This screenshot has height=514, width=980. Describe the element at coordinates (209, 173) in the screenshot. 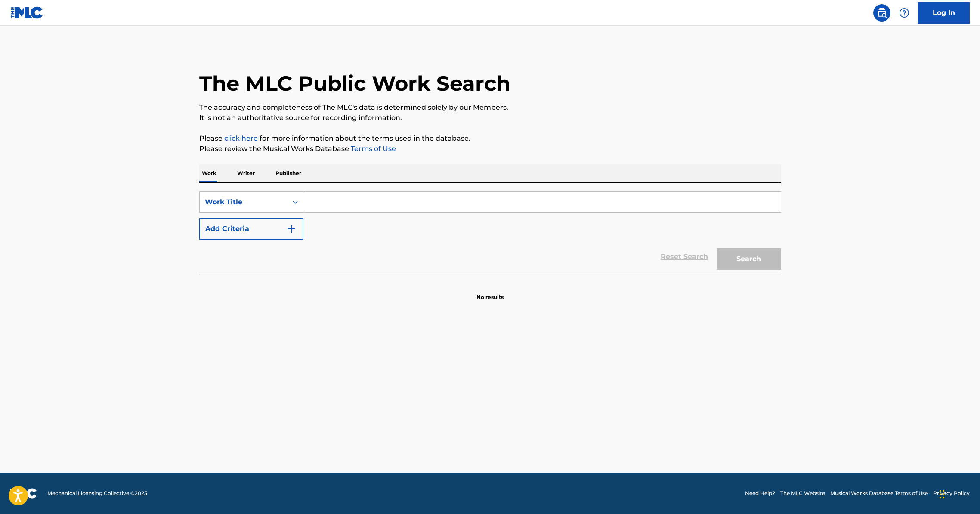

I see `p: Work` at that location.